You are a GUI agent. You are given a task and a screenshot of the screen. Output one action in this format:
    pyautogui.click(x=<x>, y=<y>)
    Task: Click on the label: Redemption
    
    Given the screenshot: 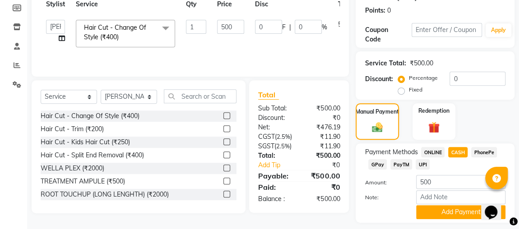 What is the action you would take?
    pyautogui.click(x=434, y=111)
    